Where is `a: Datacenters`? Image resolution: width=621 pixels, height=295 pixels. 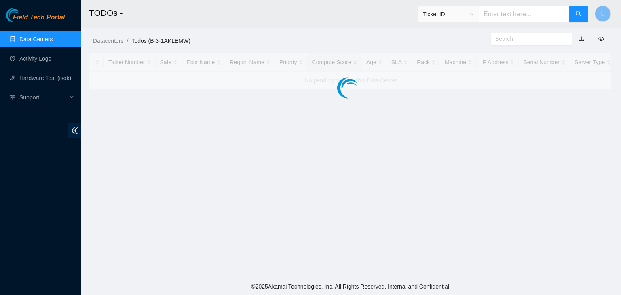
a: Datacenters is located at coordinates (108, 41).